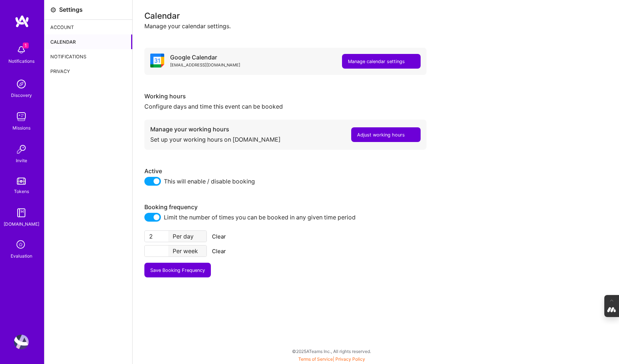 Image resolution: width=619 pixels, height=364 pixels. Describe the element at coordinates (21, 160) in the screenshot. I see `div: Invite` at that location.